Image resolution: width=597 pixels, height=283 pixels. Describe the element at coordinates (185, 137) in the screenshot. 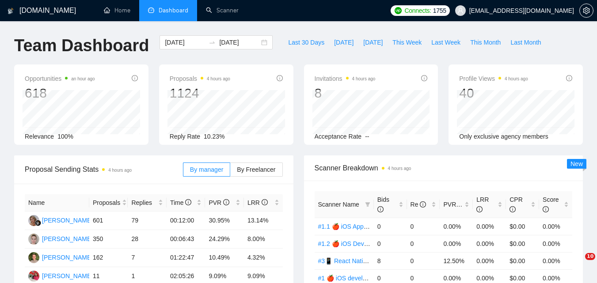

I see `span: Reply Rate` at that location.